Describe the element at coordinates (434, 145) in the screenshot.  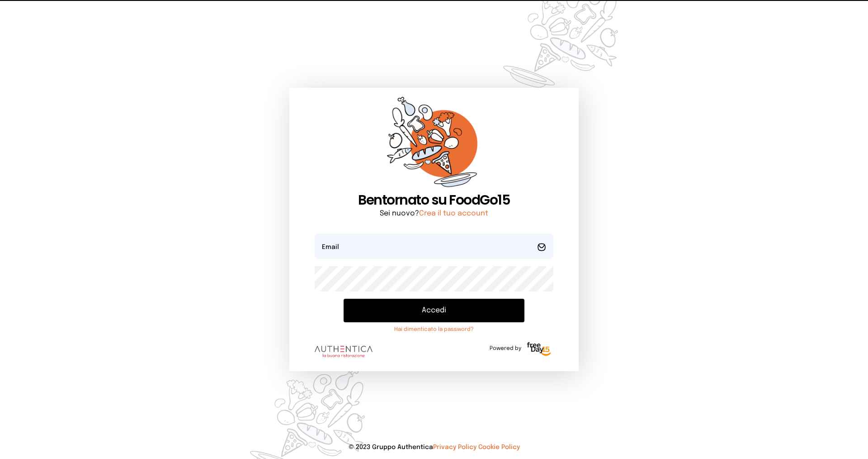
I see `img: sticker-orange.65babaf.png` at that location.